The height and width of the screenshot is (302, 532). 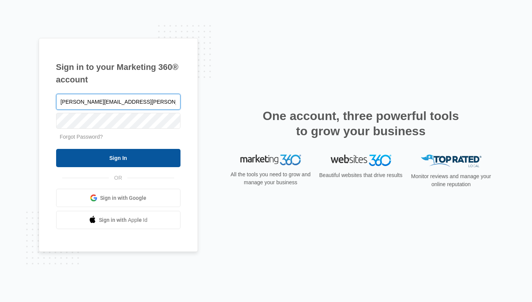 What do you see at coordinates (123, 198) in the screenshot?
I see `span: Sign in with Google` at bounding box center [123, 198].